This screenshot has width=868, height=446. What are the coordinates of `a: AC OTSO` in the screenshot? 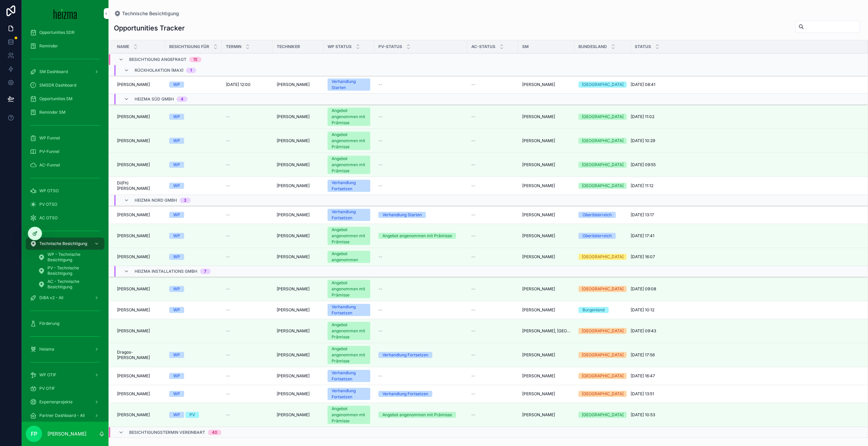 It's located at (65, 218).